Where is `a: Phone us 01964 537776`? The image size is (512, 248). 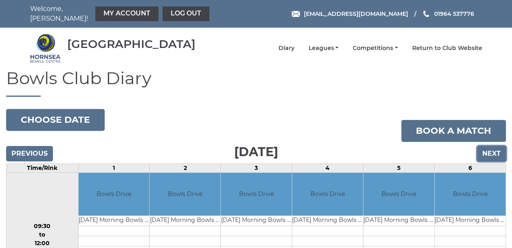 a: Phone us 01964 537776 is located at coordinates (448, 14).